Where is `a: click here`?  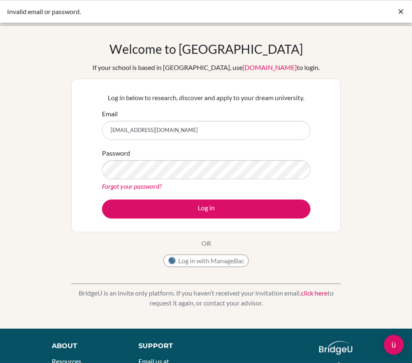
a: click here is located at coordinates (314, 293).